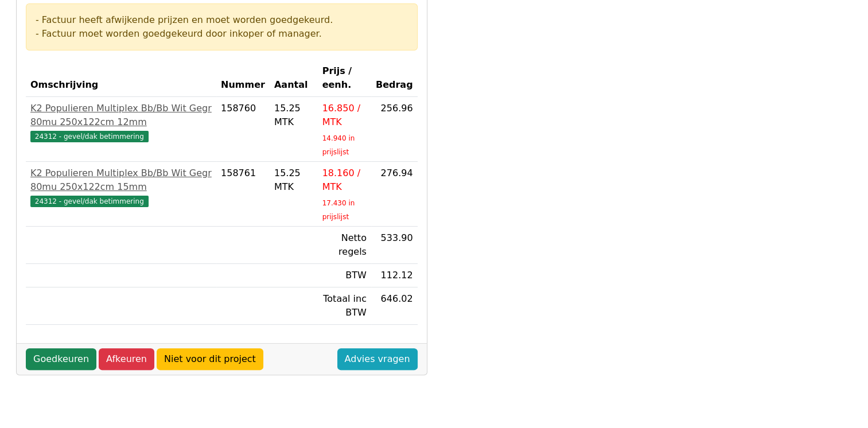 Image resolution: width=868 pixels, height=428 pixels. I want to click on td: 646.02, so click(394, 306).